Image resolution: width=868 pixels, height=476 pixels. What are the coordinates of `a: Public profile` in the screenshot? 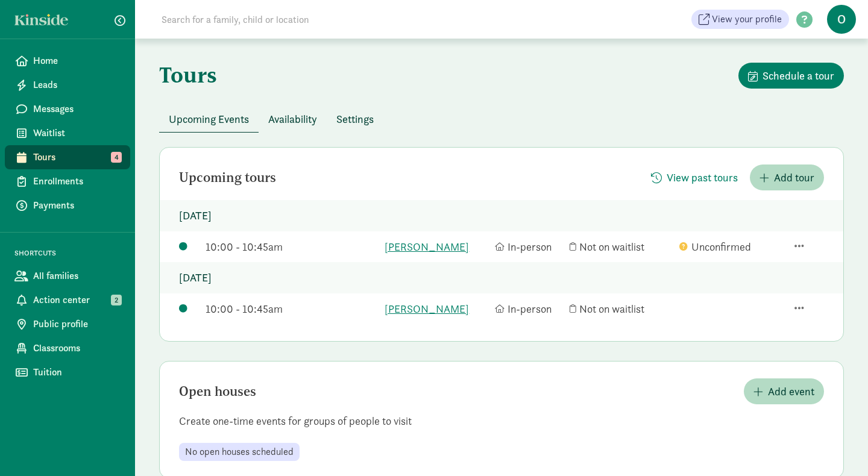 It's located at (67, 324).